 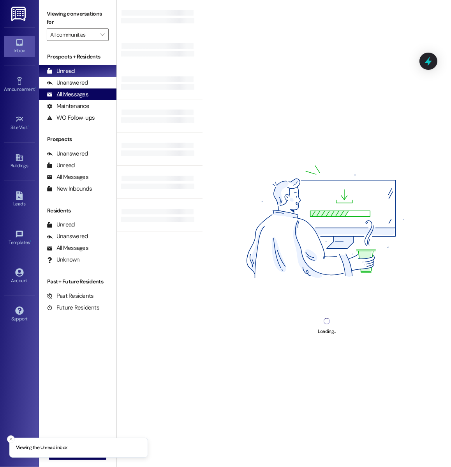 I want to click on a: Site Visit •, so click(x=19, y=123).